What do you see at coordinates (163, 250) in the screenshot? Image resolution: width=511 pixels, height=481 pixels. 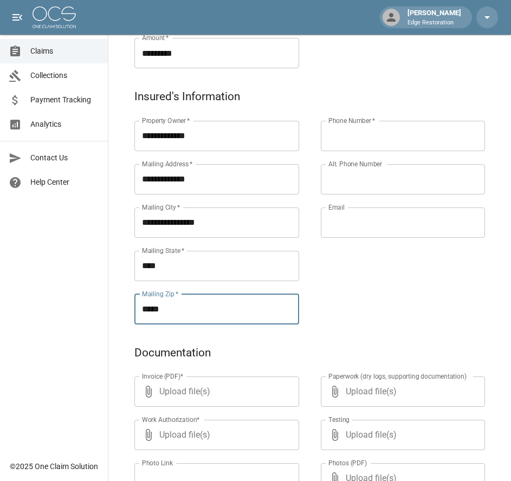 I see `label: Mailing State` at bounding box center [163, 250].